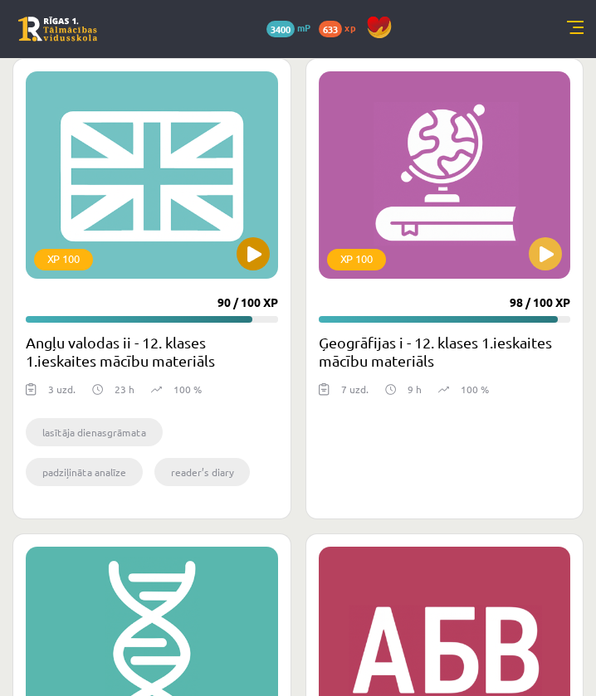  What do you see at coordinates (61, 394) in the screenshot?
I see `div: 3 uzd.` at bounding box center [61, 394].